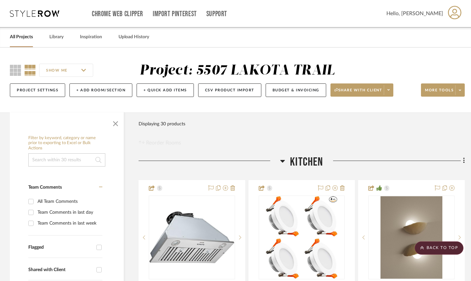  Describe the element at coordinates (134, 37) in the screenshot. I see `a: Upload History` at that location.